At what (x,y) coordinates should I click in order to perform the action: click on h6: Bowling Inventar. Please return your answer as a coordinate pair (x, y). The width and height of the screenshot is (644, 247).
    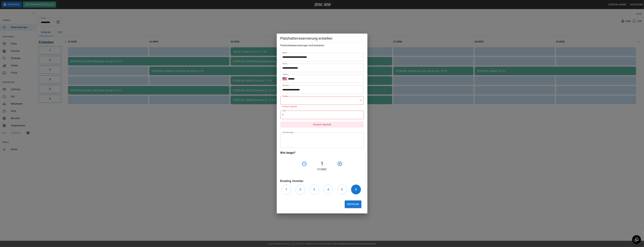
    Looking at the image, I should click on (322, 181).